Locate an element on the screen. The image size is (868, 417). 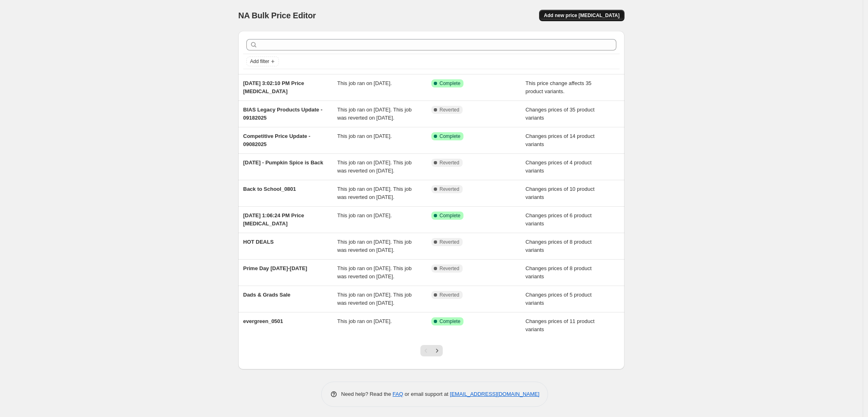
span: or email support at is located at coordinates (427, 394).